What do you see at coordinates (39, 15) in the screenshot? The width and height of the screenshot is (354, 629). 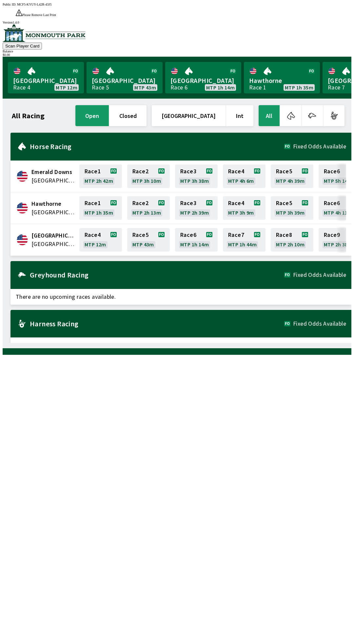 I see `span: Please Remove Last Print` at bounding box center [39, 15].